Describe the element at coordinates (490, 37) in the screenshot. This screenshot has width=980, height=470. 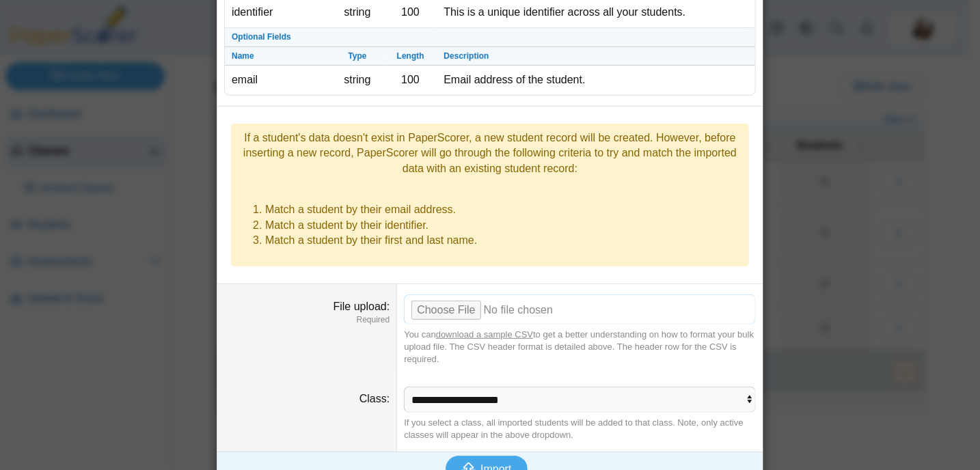
I see `th: Optional Fields` at that location.